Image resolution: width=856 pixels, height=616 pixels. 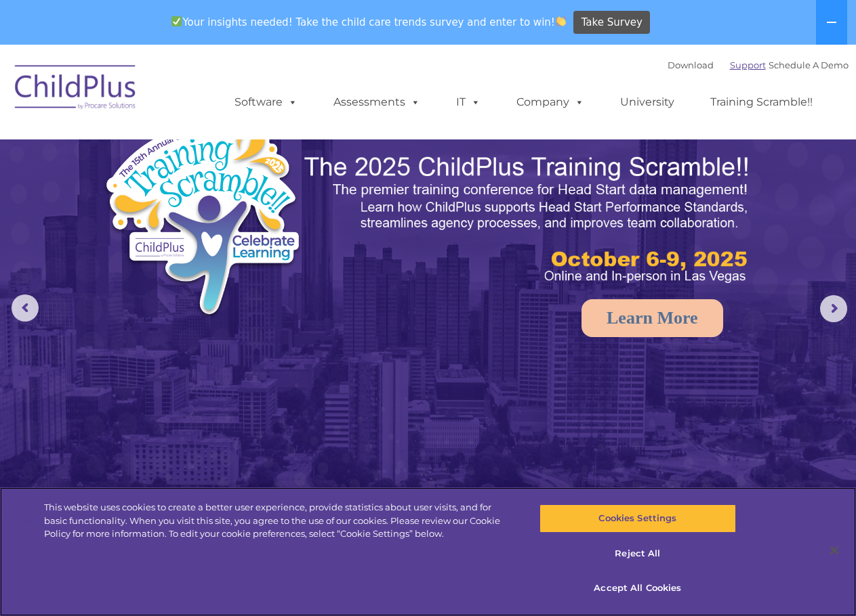 What do you see at coordinates (612, 22) in the screenshot?
I see `span: Take Survey` at bounding box center [612, 22].